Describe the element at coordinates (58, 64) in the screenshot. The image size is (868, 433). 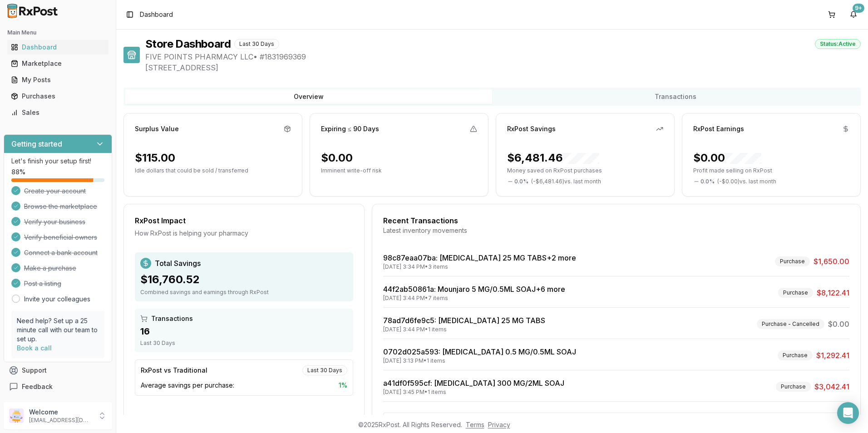
I see `button: Marketplace` at that location.